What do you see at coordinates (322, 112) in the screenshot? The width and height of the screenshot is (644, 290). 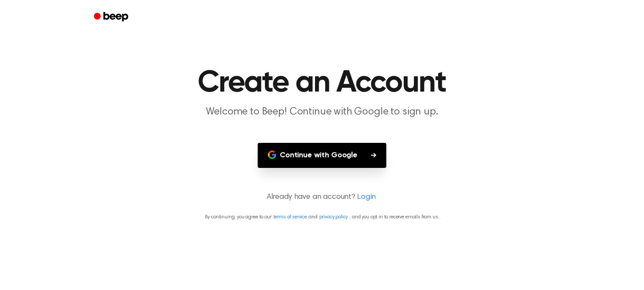 I see `p: Welcome to Beep! Continue with Google to sign up.` at bounding box center [322, 112].